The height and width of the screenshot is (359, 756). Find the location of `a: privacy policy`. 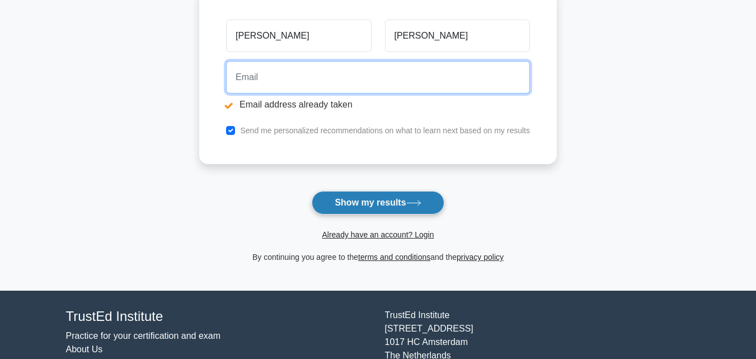

a: privacy policy is located at coordinates (480, 257).